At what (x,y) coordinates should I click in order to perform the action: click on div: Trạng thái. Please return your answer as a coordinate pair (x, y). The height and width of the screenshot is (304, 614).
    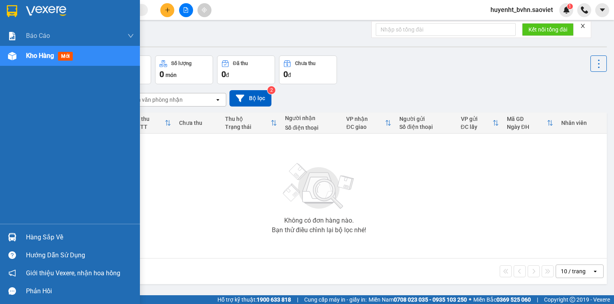
    Looking at the image, I should click on (248, 127).